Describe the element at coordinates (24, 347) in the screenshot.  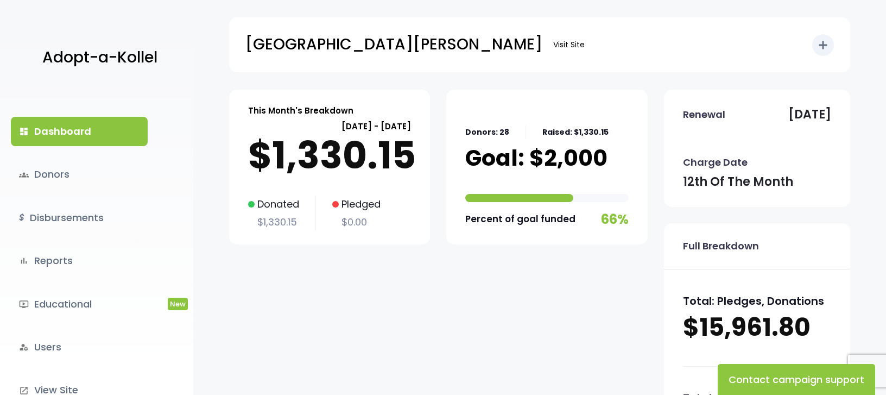
I see `i: manage_accounts` at that location.